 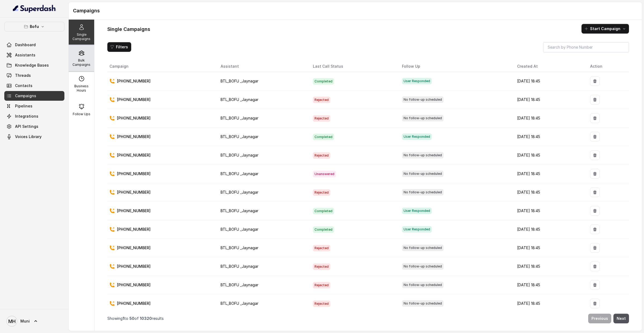 What do you see at coordinates (368, 319) in the screenshot?
I see `nav: Pagination` at bounding box center [368, 319].